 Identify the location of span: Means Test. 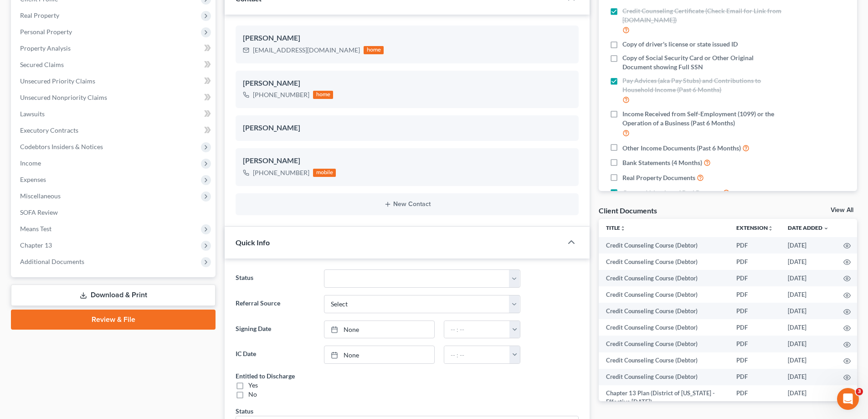
(36, 228).